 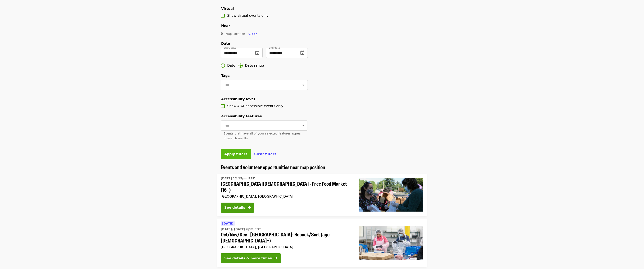 What do you see at coordinates (230, 48) in the screenshot?
I see `span: Start date` at bounding box center [230, 48].